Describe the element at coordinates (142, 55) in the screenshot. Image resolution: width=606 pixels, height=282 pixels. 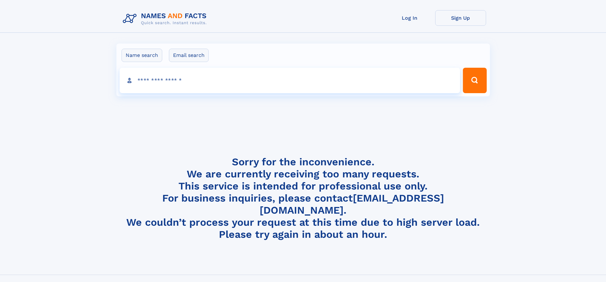
I see `label: Name search` at that location.